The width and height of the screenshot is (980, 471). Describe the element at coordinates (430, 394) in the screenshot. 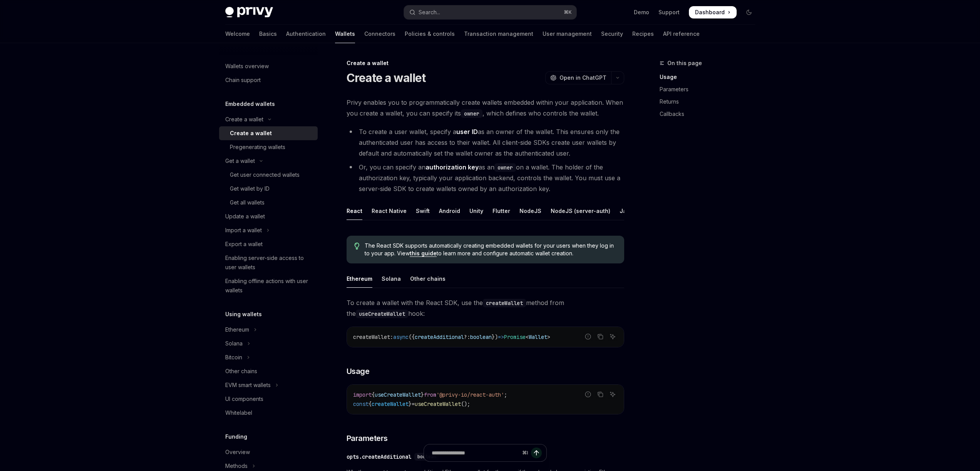

I see `span: from` at that location.